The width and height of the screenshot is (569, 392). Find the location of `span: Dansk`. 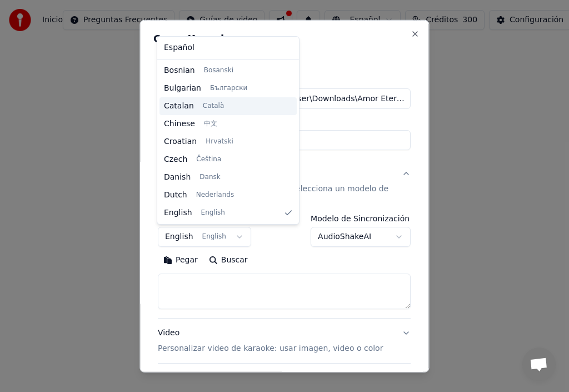

span: Dansk is located at coordinates (209, 177).